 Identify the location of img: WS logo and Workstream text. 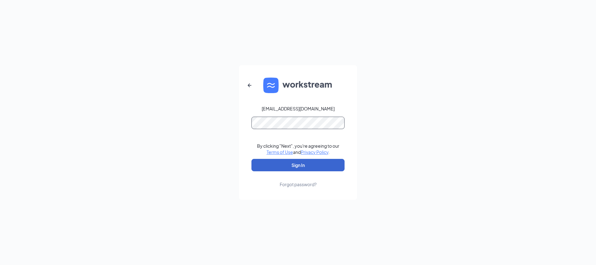
(298, 85).